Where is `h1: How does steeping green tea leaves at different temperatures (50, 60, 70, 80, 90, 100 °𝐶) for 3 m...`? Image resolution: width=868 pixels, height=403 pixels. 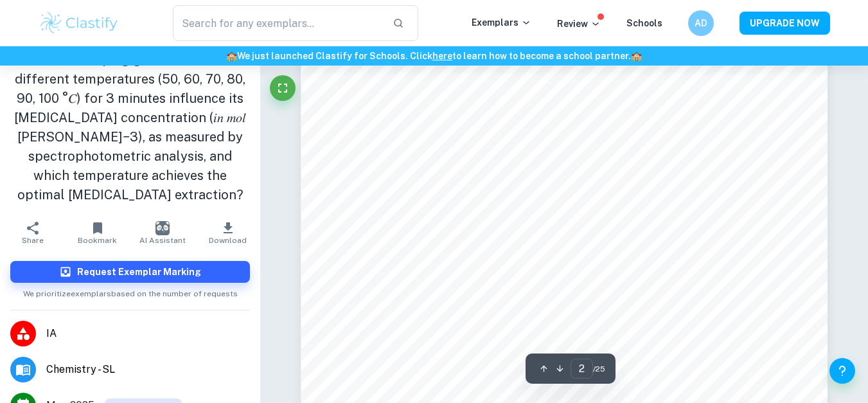 h1: How does steeping green tea leaves at different temperatures (50, 60, 70, 80, 90, 100 °𝐶) for 3 m... is located at coordinates (130, 127).